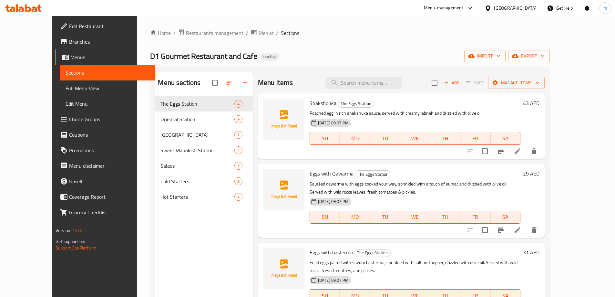 Image resolution: width=615 pixels, height=297 pixels. I want to click on h6: 31 AED, so click(531, 252).